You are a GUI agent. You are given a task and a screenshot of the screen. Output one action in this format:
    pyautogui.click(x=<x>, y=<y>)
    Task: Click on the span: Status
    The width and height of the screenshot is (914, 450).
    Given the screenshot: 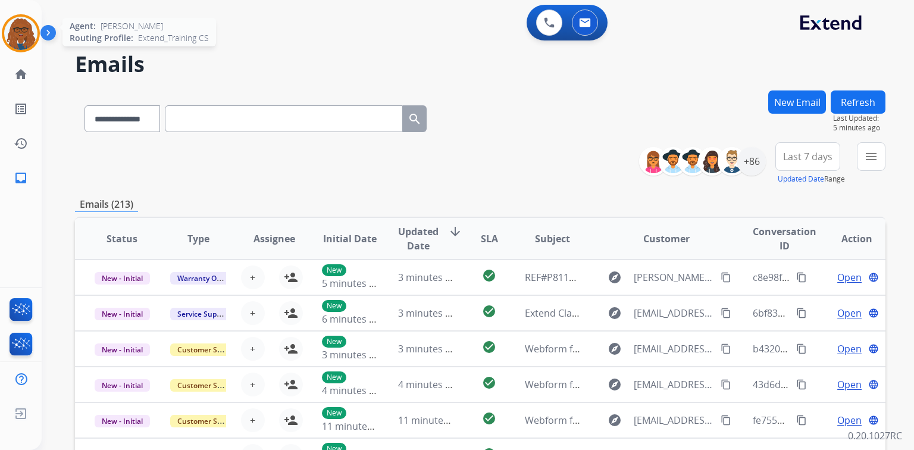 What is the action you would take?
    pyautogui.click(x=122, y=238)
    